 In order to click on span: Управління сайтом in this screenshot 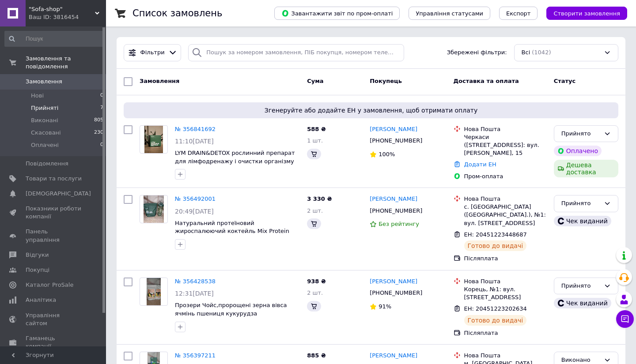, I will do `click(53, 320)`.